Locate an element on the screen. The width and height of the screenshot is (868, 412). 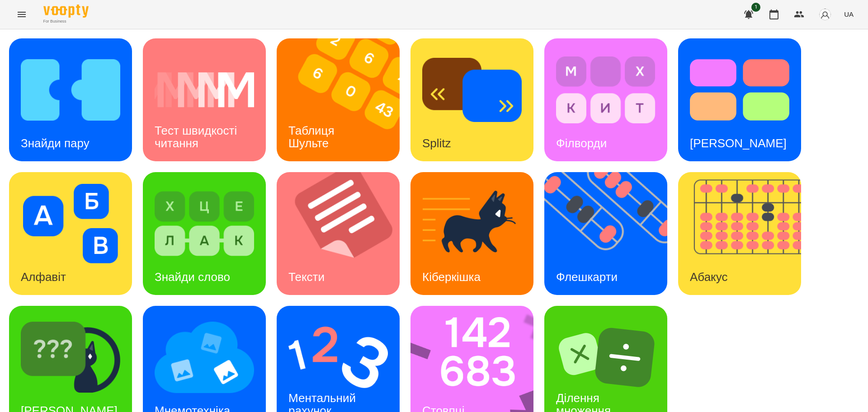
img: Voopty Logo is located at coordinates (66, 11).